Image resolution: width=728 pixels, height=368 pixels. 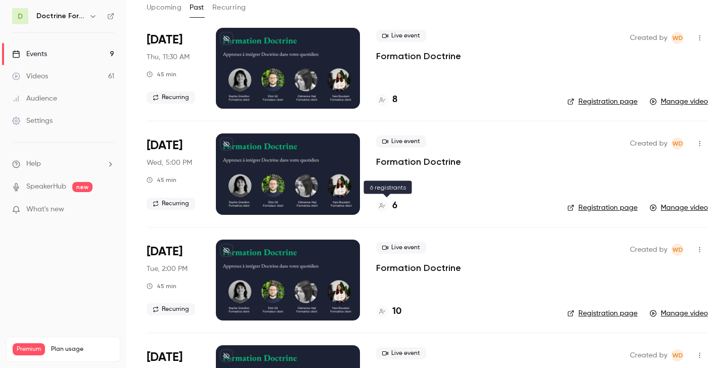 What do you see at coordinates (29, 54) in the screenshot?
I see `div: Events` at bounding box center [29, 54].